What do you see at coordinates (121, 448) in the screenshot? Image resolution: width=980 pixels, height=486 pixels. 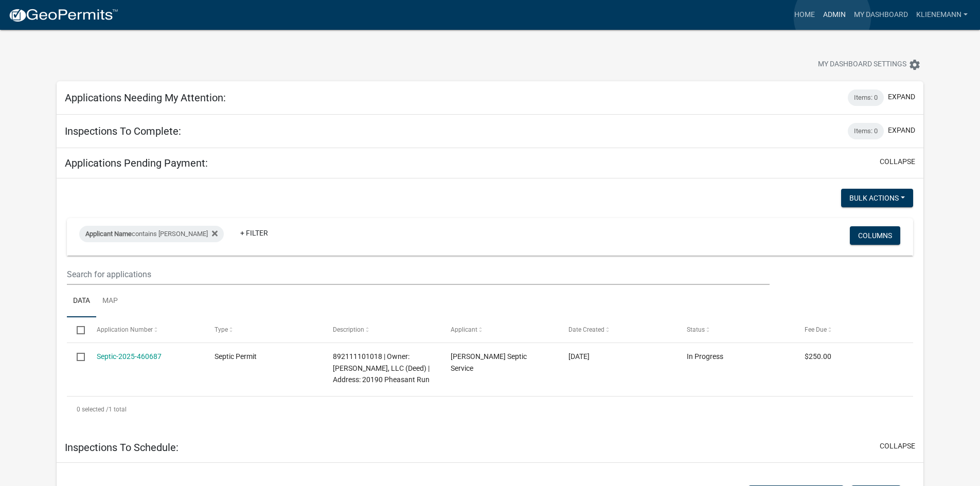 I see `h5: Inspections To Schedule:` at bounding box center [121, 448].